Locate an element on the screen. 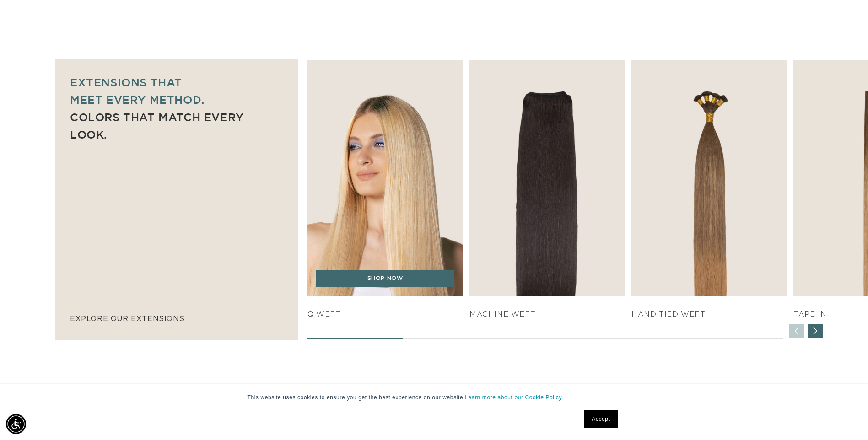  h4: q weft is located at coordinates (385, 314).